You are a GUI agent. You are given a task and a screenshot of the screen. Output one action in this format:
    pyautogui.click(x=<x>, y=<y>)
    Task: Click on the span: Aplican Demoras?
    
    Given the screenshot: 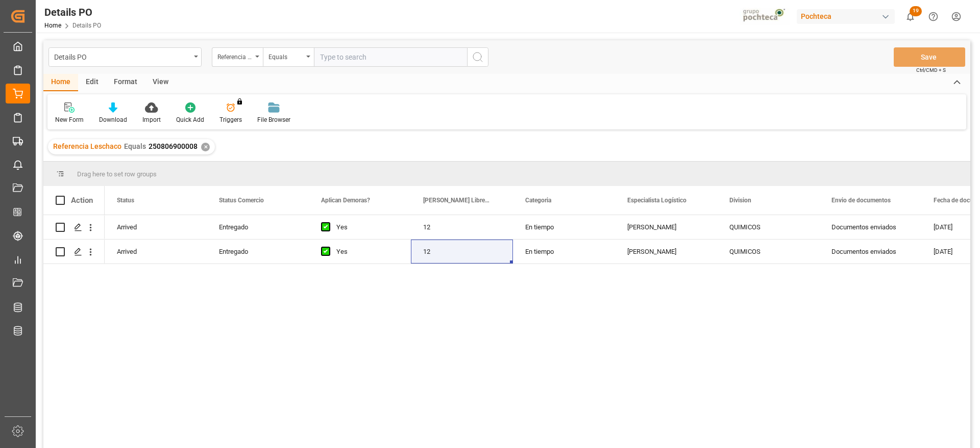 What is the action you would take?
    pyautogui.click(x=346, y=200)
    